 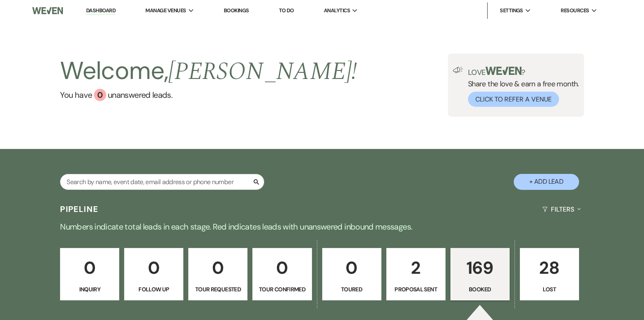 I want to click on a: 0Tour Confirmed, so click(x=282, y=274).